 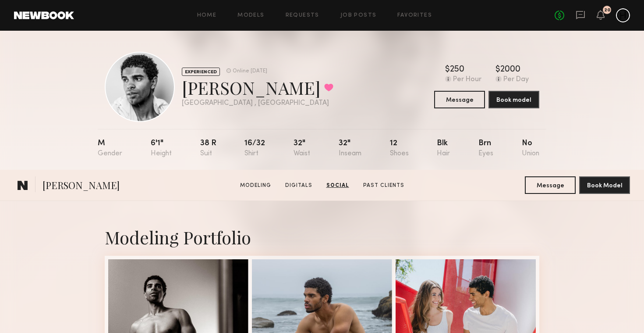 What do you see at coordinates (254, 148) in the screenshot?
I see `div: 16/32` at bounding box center [254, 148].